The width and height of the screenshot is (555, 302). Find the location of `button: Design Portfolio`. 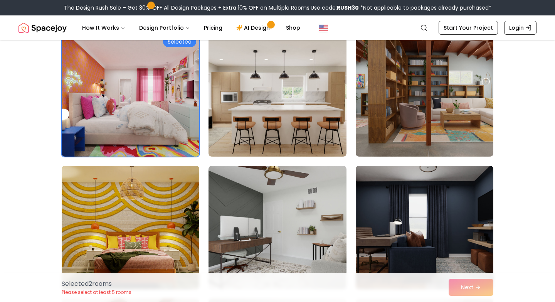

button: Design Portfolio is located at coordinates (165, 28).